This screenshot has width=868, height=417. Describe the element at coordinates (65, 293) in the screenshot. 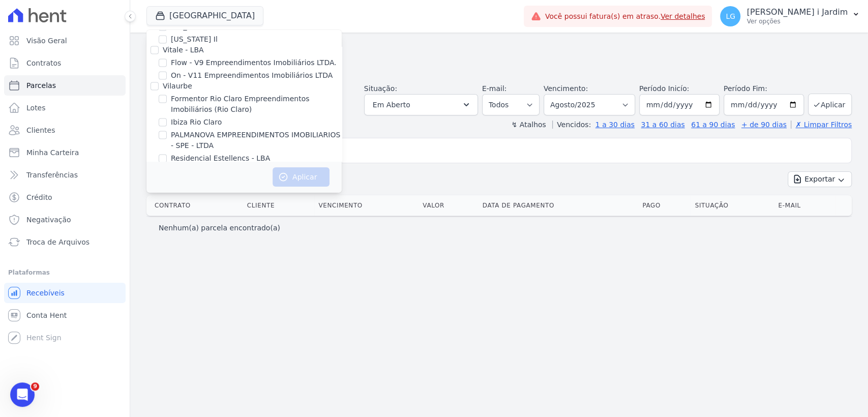

I see `a: Recebíveis` at that location.